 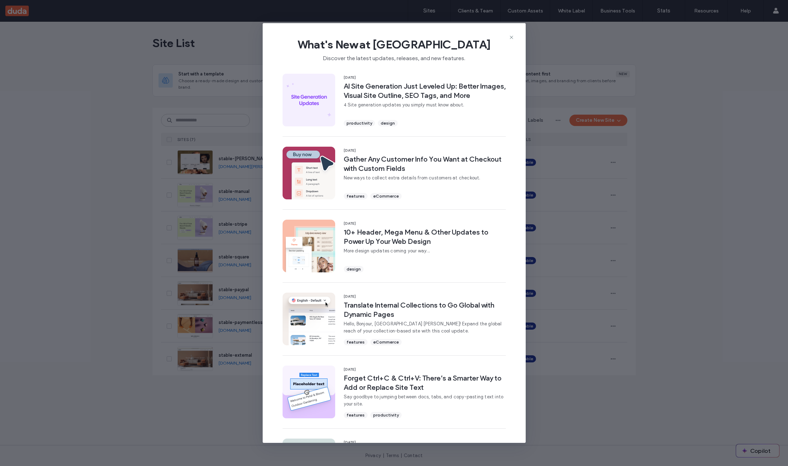 What do you see at coordinates (425, 236) in the screenshot?
I see `span: 10+ Header, Mega Menu & Other Updates to Power Up Your Web Design` at bounding box center [425, 236].